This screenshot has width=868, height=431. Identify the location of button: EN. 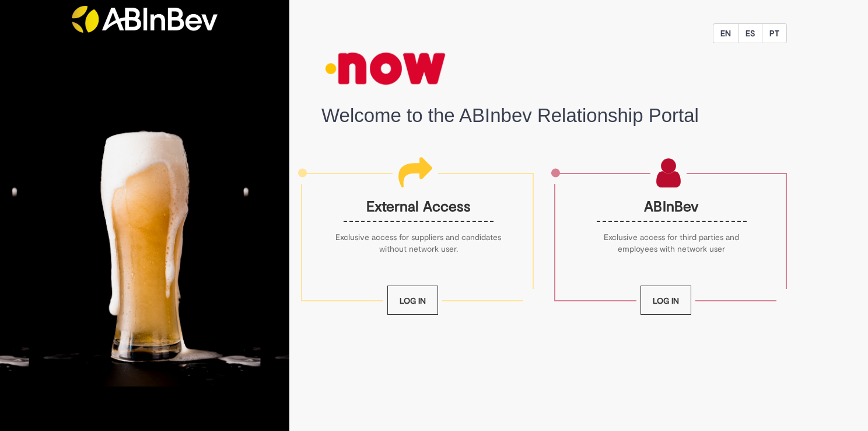
(726, 33).